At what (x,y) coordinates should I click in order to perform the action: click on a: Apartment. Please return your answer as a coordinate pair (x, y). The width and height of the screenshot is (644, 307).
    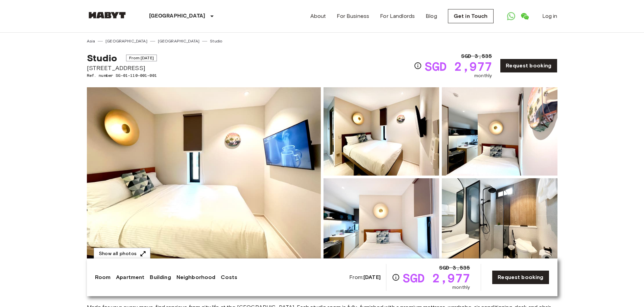
    Looking at the image, I should click on (130, 278).